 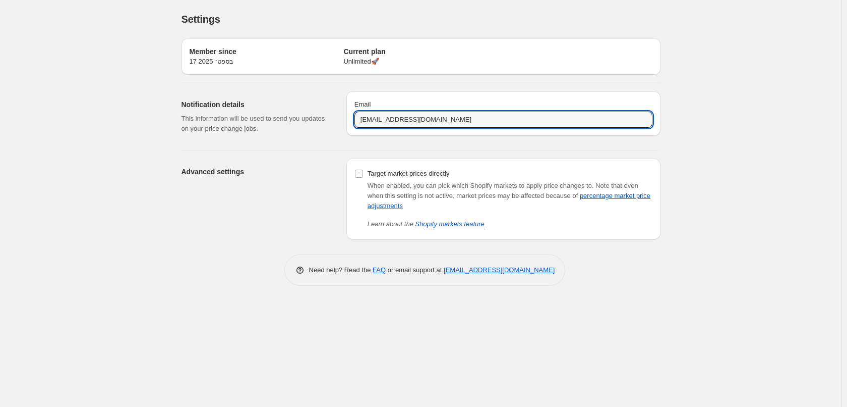 What do you see at coordinates (256, 172) in the screenshot?
I see `h2: Advanced settings` at bounding box center [256, 172].